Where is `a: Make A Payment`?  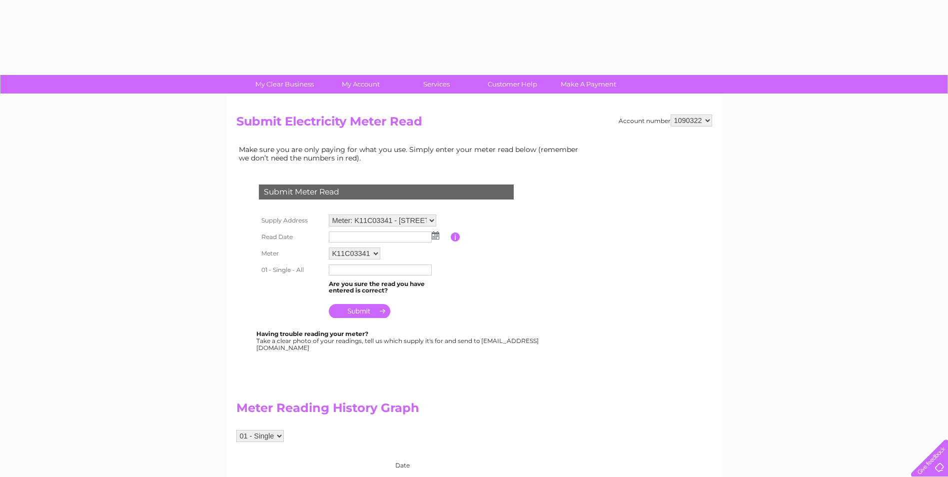
a: Make A Payment is located at coordinates (588, 84).